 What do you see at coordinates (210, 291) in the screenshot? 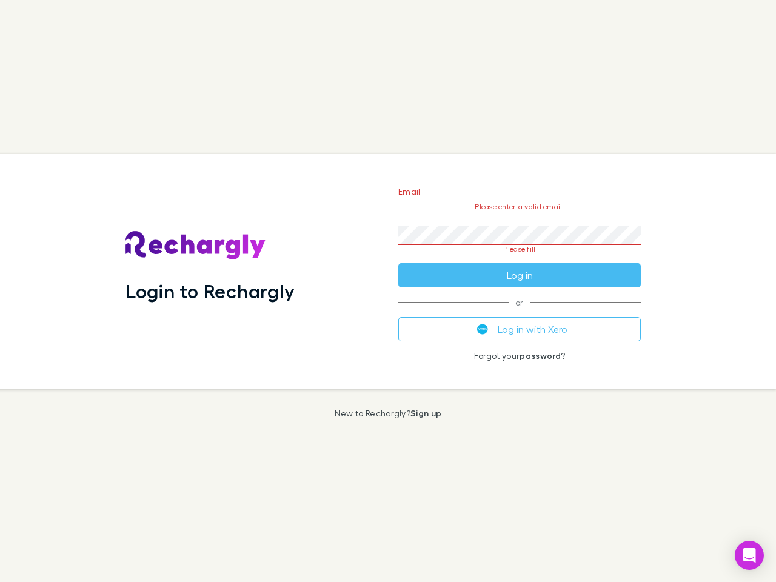
I see `h1: Login to Rechargly` at bounding box center [210, 291].